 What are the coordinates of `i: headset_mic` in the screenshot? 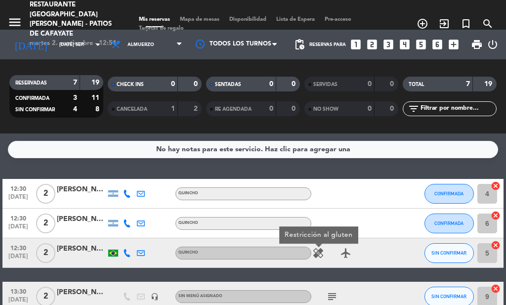 It's located at (155, 296).